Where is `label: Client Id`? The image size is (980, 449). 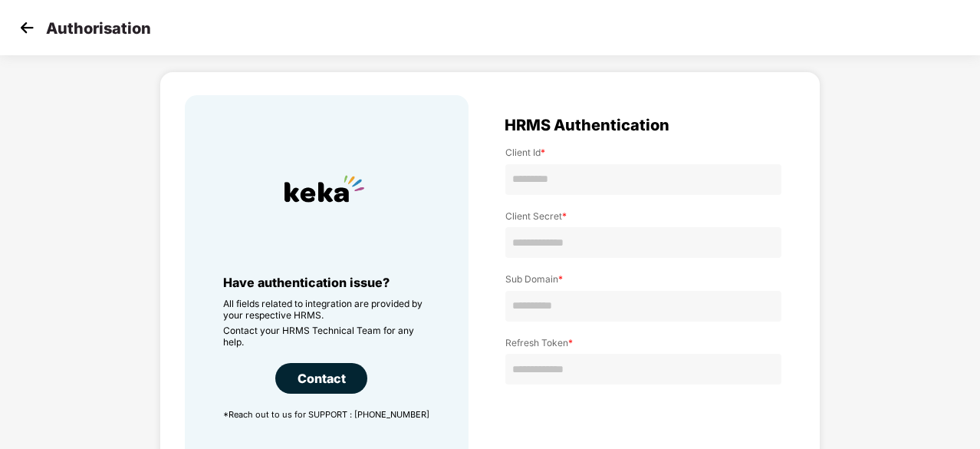
label: Client Id is located at coordinates (644, 152).